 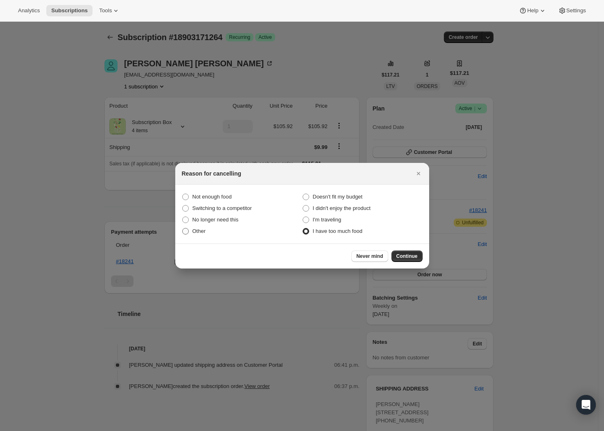 What do you see at coordinates (109, 11) in the screenshot?
I see `button: Tools` at bounding box center [109, 11].